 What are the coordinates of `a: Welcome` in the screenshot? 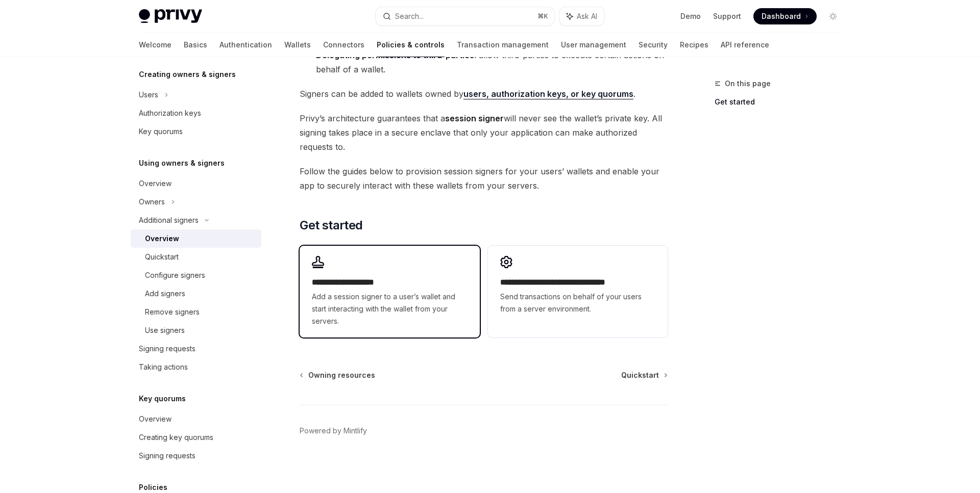 It's located at (155, 45).